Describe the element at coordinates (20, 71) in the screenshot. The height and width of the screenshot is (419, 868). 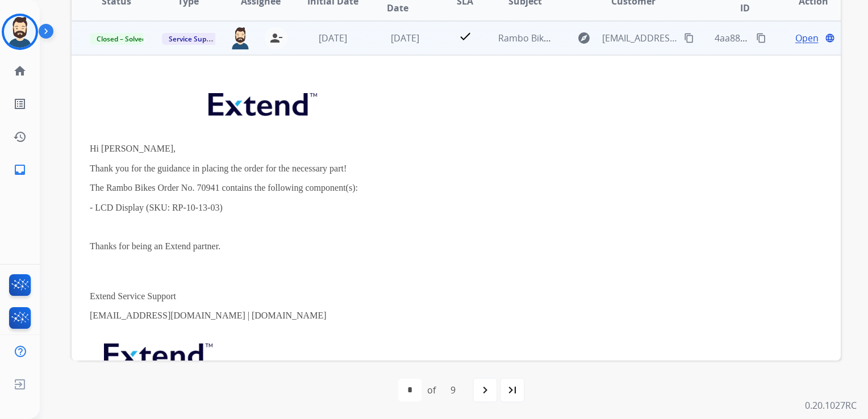
I see `mat-icon: home` at that location.